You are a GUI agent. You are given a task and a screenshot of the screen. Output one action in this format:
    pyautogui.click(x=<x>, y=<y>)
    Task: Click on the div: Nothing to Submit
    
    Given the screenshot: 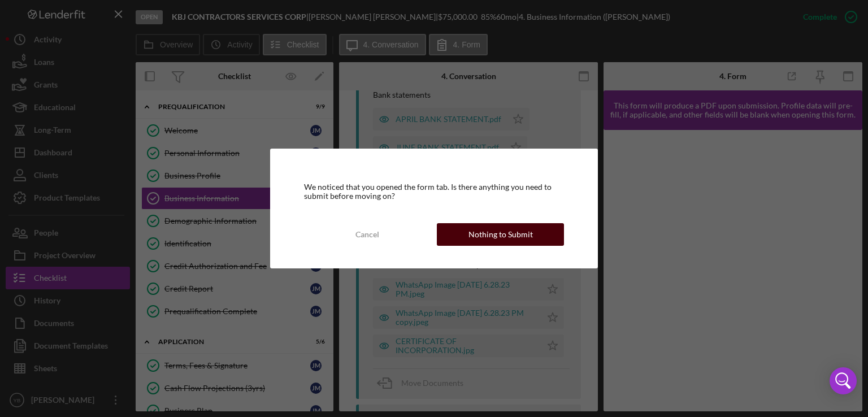 What is the action you would take?
    pyautogui.click(x=500, y=234)
    